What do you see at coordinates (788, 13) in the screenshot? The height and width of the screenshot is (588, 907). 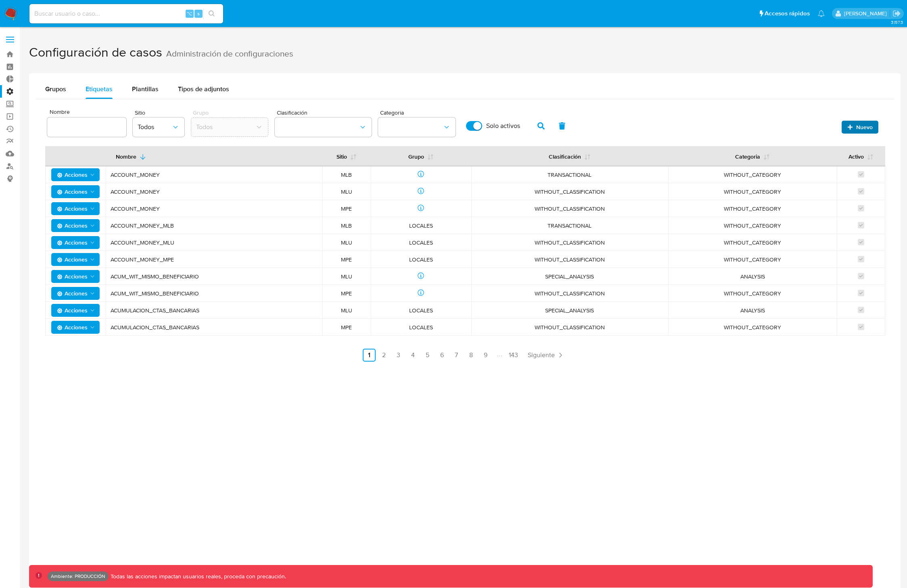 I see `span: Accesos rápidos` at bounding box center [788, 13].